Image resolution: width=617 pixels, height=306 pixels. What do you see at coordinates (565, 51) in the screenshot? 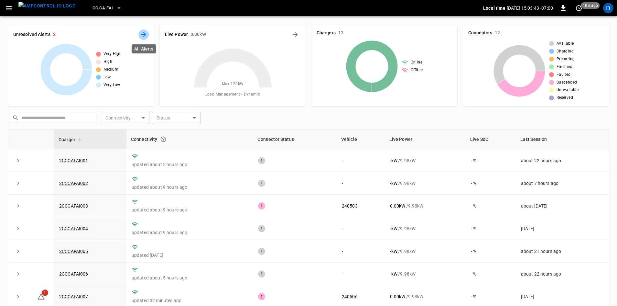
I see `span: Charging` at bounding box center [565, 51].